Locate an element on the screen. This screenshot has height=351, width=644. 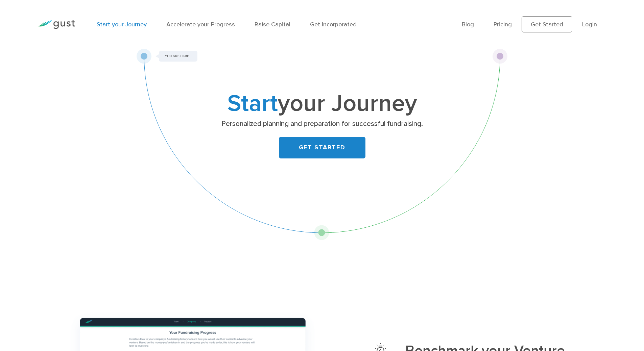
p: Personalized planning and preparation for successful fundraising. is located at coordinates (322, 124).